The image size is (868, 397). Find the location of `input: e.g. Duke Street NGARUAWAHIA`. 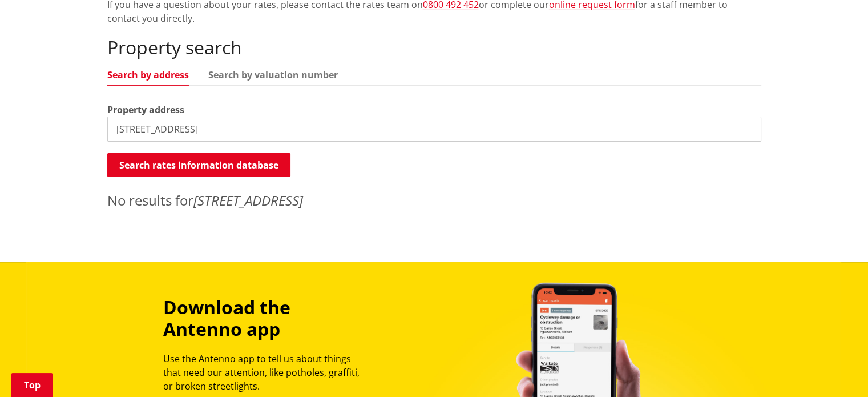

input: e.g. Duke Street NGARUAWAHIA is located at coordinates (434, 129).